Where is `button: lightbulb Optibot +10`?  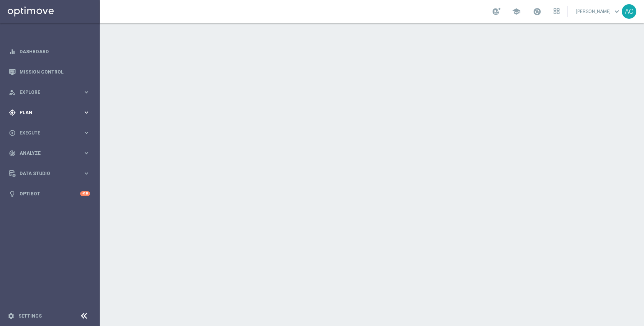
button: lightbulb Optibot +10 is located at coordinates (50, 194).